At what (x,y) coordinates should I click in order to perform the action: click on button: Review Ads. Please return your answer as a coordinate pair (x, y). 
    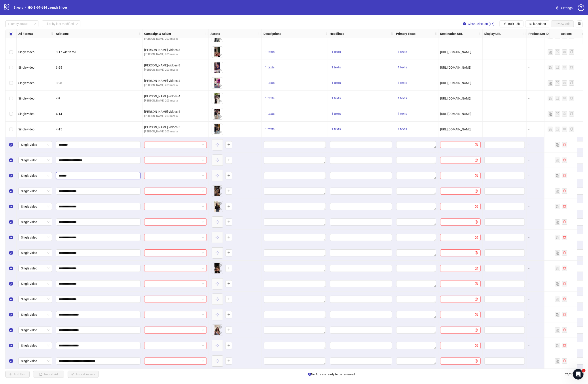
    Looking at the image, I should click on (562, 24).